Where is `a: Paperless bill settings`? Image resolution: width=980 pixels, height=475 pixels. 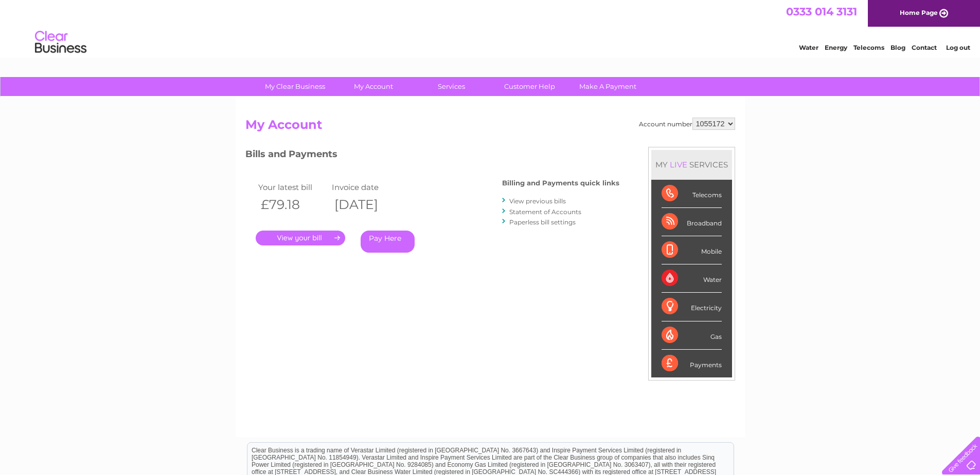 a: Paperless bill settings is located at coordinates (543, 222).